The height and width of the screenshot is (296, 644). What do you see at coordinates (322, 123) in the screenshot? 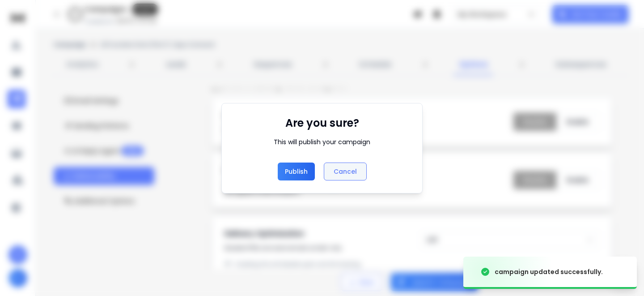
I see `h1: Are you sure?` at bounding box center [322, 123].